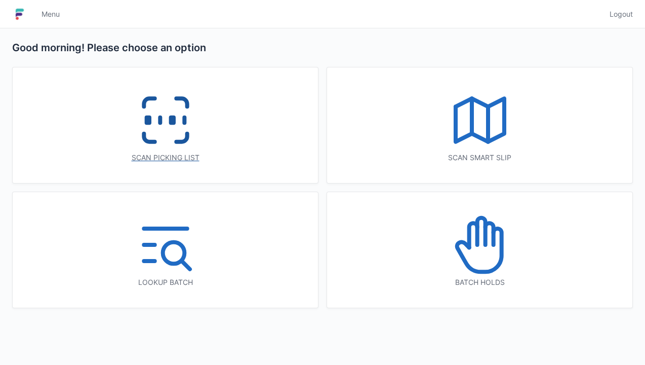  Describe the element at coordinates (323, 48) in the screenshot. I see `h2: Good morning! Please choose an option` at that location.